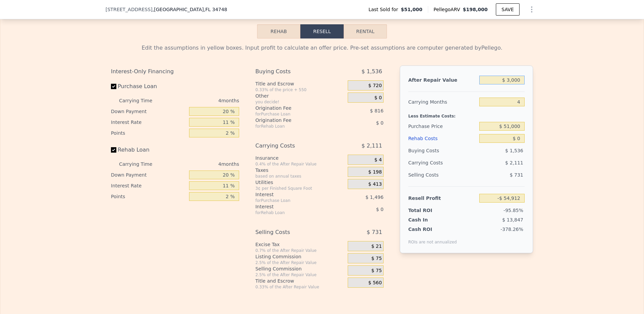 The image size is (644, 314). I want to click on div: you decide!, so click(300, 102).